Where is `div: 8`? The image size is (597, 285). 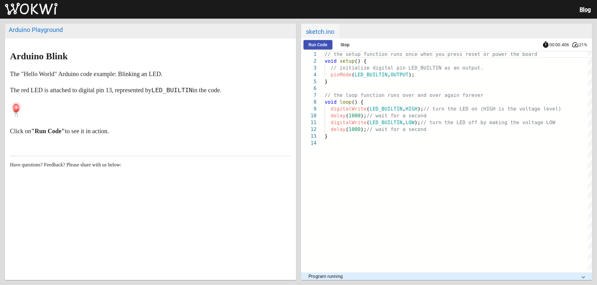 div: 8 is located at coordinates (309, 102).